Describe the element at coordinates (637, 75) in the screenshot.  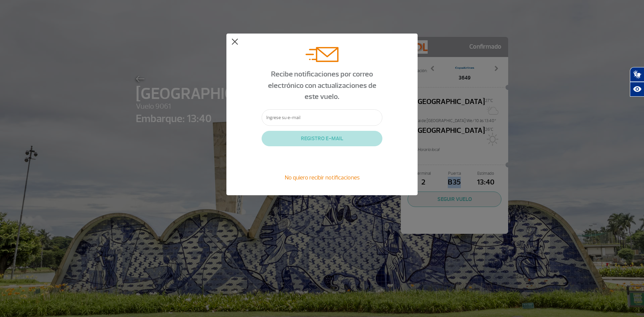
I see `button: Abrir tradutor de língua de sinais.` at that location.